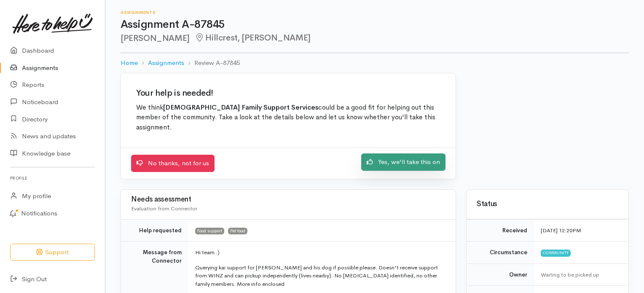 This screenshot has height=293, width=644. Describe the element at coordinates (375, 25) in the screenshot. I see `h1: Assignment A-87845` at that location.